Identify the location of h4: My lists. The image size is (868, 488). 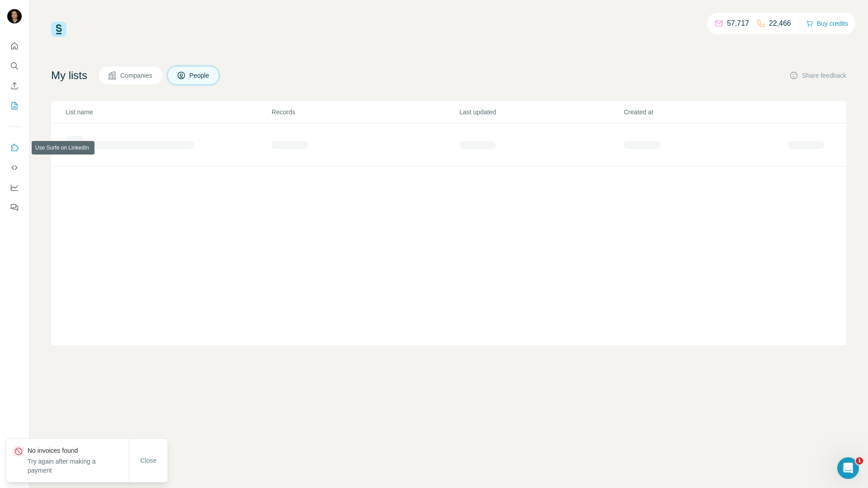
(69, 75).